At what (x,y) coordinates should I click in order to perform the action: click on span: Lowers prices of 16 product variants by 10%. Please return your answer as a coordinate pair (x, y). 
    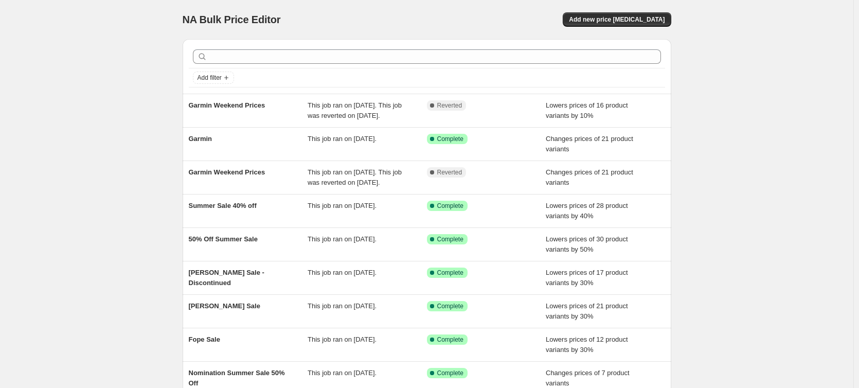
    Looking at the image, I should click on (587, 110).